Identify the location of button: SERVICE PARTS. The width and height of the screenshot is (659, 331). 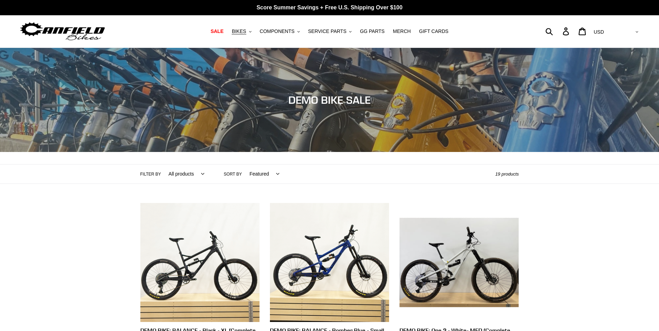
(329, 31).